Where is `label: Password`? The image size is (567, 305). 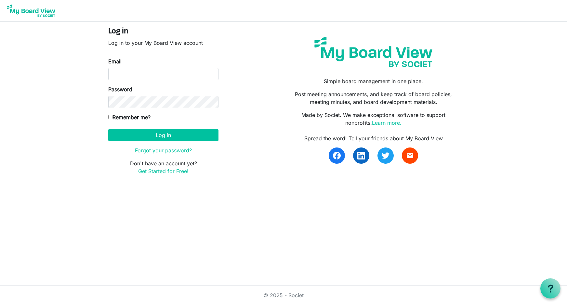 label: Password is located at coordinates (120, 89).